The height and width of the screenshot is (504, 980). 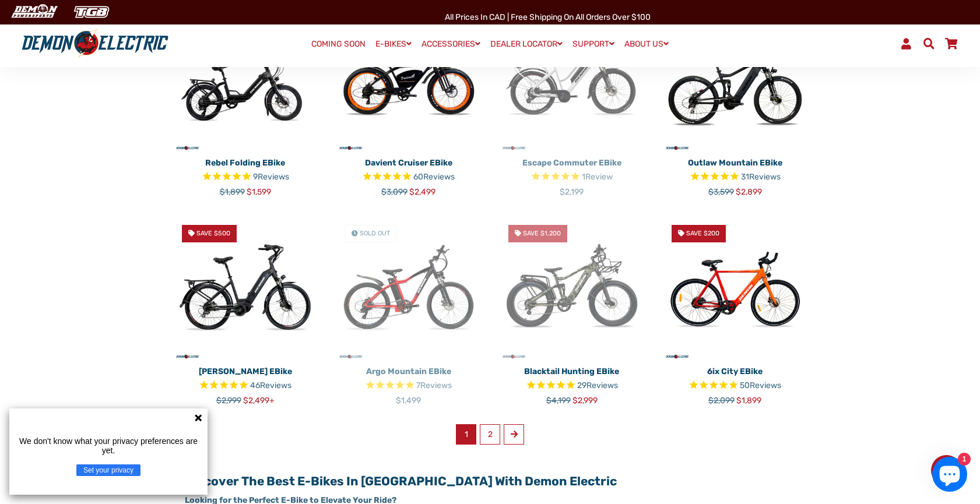 What do you see at coordinates (214, 233) in the screenshot?
I see `span: Save $500` at bounding box center [214, 233].